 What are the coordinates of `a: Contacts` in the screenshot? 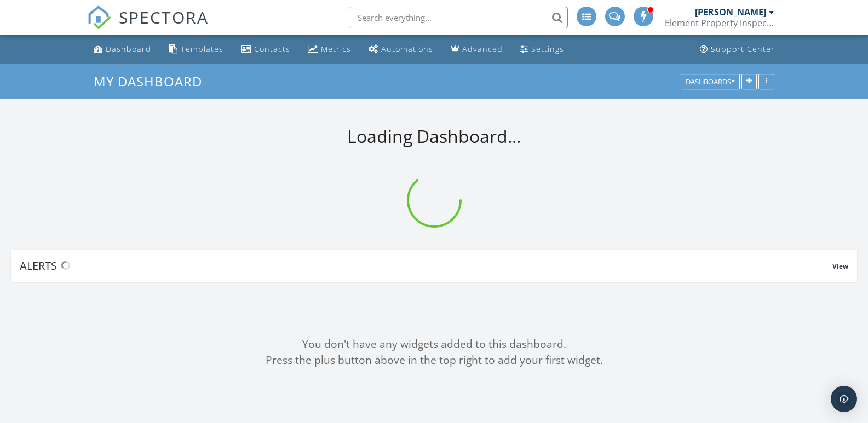 It's located at (265, 49).